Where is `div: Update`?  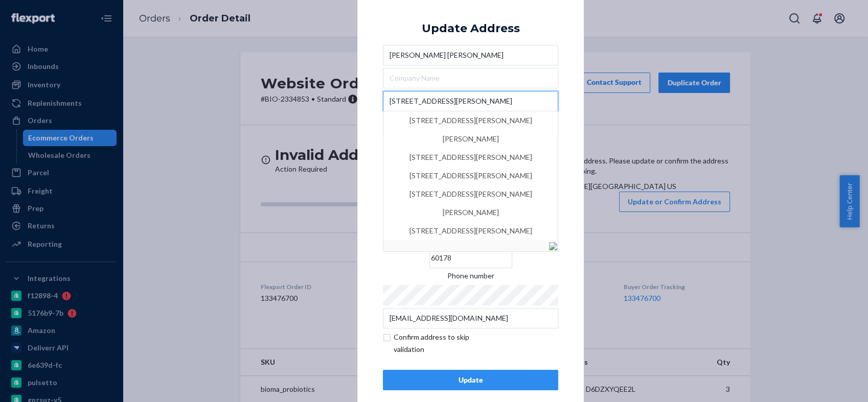
div: Update is located at coordinates (471, 380).